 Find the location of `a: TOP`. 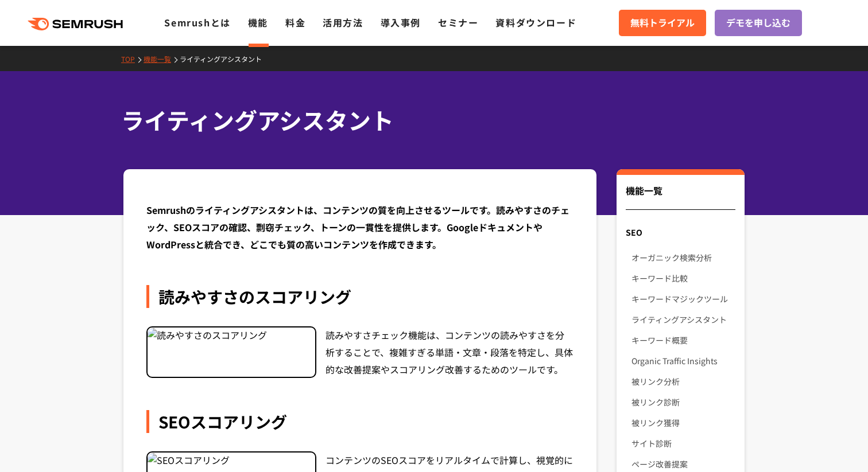

a: TOP is located at coordinates (132, 59).